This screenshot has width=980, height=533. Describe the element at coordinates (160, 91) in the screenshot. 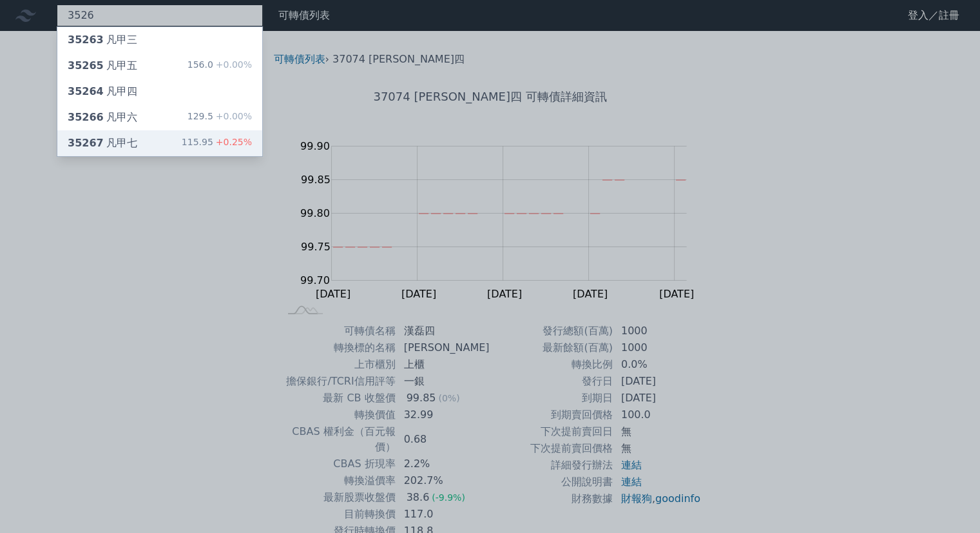

I see `a: 35264凡甲四` at that location.